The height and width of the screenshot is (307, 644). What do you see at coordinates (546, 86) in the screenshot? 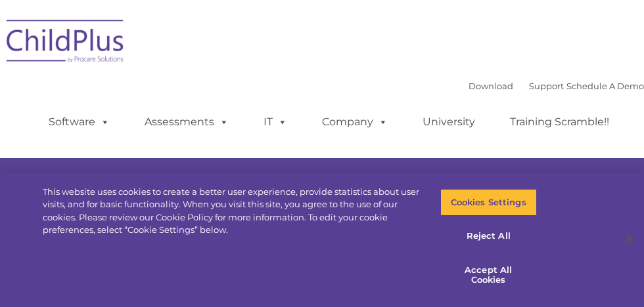
I see `a: Support` at bounding box center [546, 86].